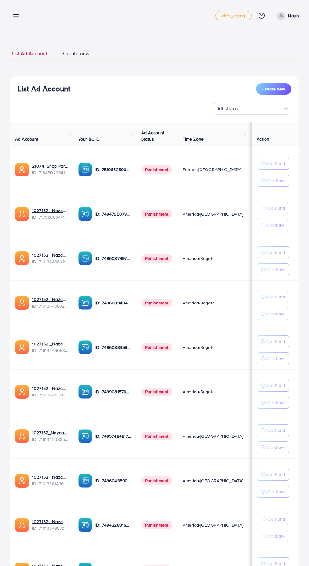 The image size is (309, 566). What do you see at coordinates (50, 217) in the screenshot?
I see `span: ID: 7170968644149592066` at bounding box center [50, 217].